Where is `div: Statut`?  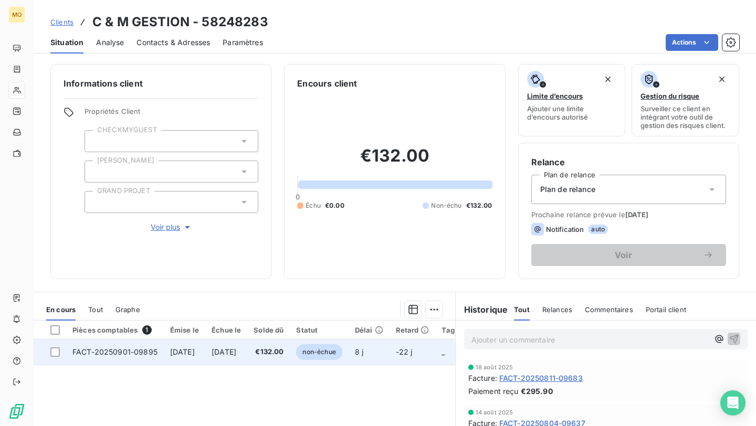
div: Statut is located at coordinates (319, 330).